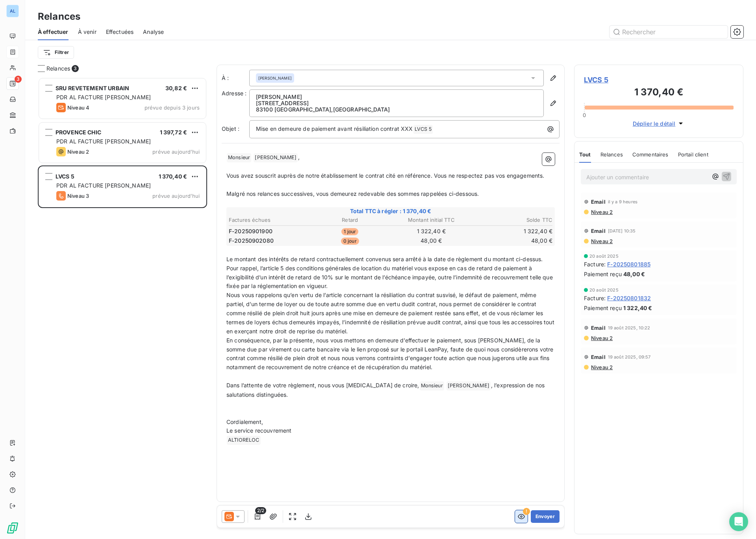  What do you see at coordinates (629, 264) in the screenshot?
I see `span: F-20250801885` at bounding box center [629, 264].